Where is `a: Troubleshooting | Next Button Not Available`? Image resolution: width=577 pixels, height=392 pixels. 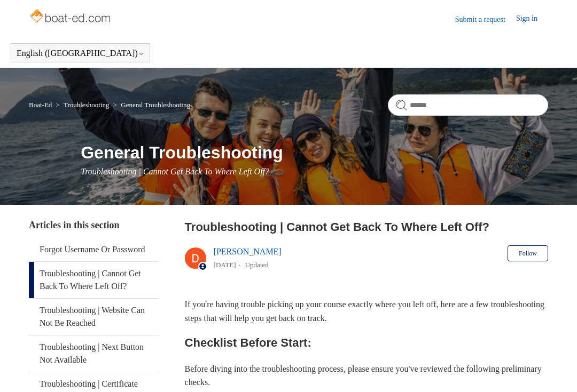 a: Troubleshooting | Next Button Not Available is located at coordinates (93, 354).